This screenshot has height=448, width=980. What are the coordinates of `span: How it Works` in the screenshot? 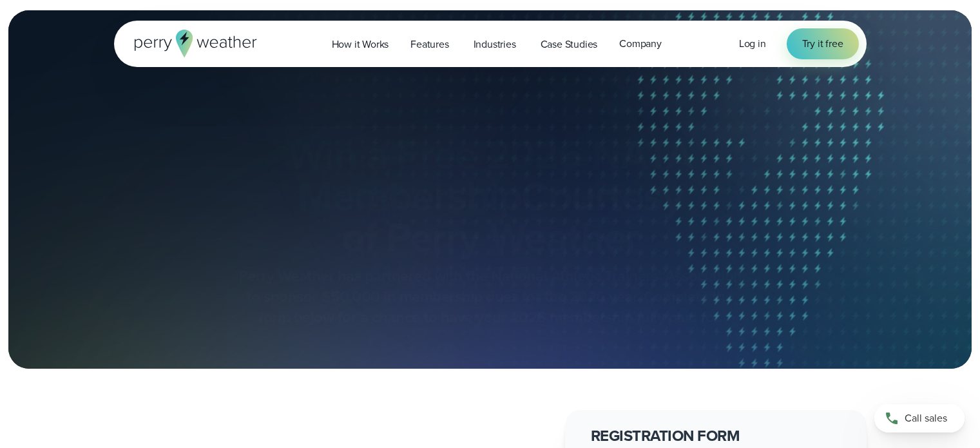 It's located at (360, 44).